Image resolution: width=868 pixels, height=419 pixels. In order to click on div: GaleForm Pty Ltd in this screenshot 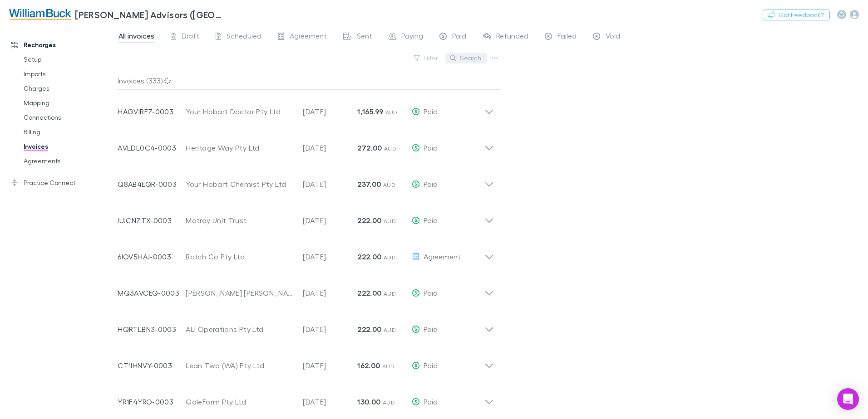, I will do `click(239, 402)`.